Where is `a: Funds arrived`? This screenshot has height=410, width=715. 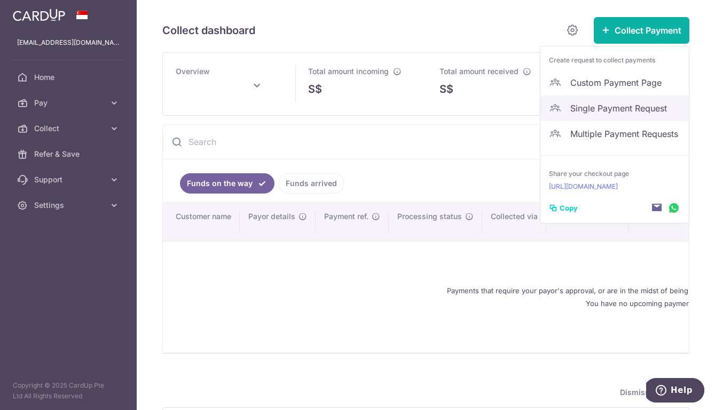 a: Funds arrived is located at coordinates (311, 184).